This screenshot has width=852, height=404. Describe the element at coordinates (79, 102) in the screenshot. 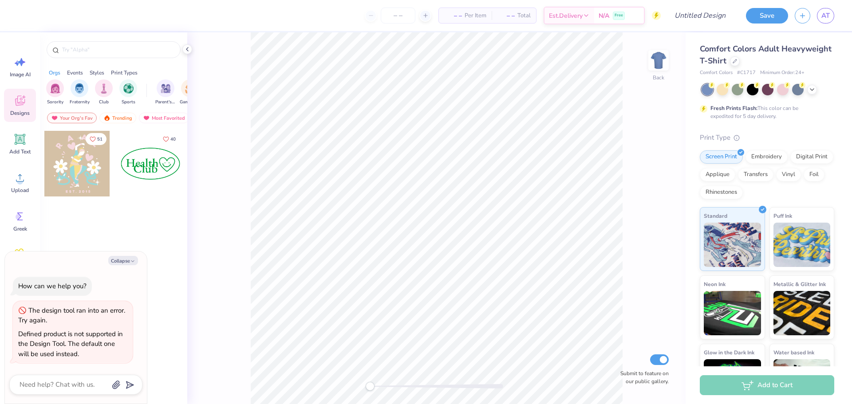

I see `span: Fraternity` at that location.